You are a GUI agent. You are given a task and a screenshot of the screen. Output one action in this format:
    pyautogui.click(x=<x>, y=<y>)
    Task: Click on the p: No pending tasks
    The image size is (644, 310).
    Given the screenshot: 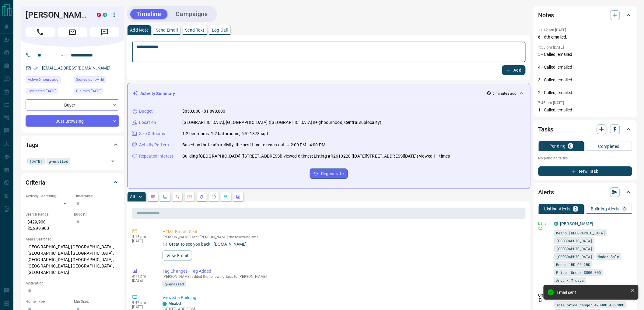 What is the action you would take?
    pyautogui.click(x=585, y=159)
    